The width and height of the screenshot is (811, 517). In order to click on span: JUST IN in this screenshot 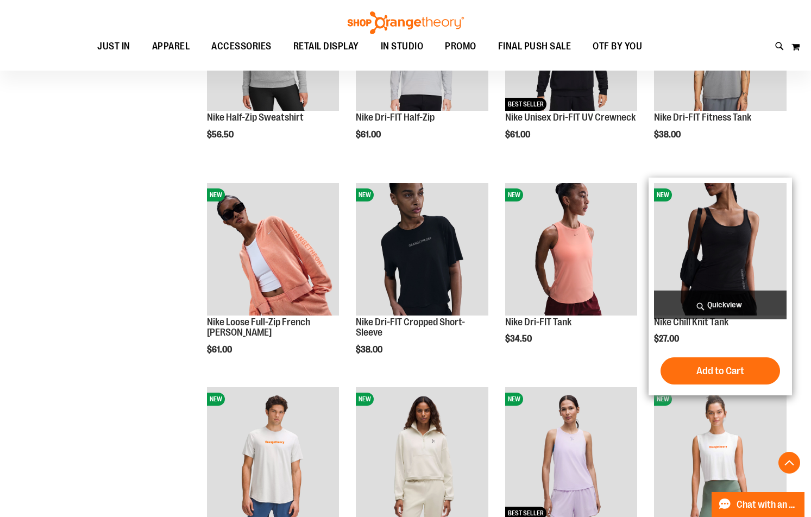, I will do `click(114, 46)`.